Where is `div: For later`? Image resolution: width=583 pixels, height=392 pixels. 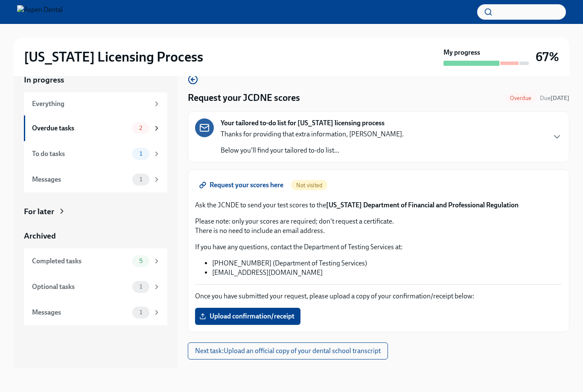 div: For later is located at coordinates (39, 212).